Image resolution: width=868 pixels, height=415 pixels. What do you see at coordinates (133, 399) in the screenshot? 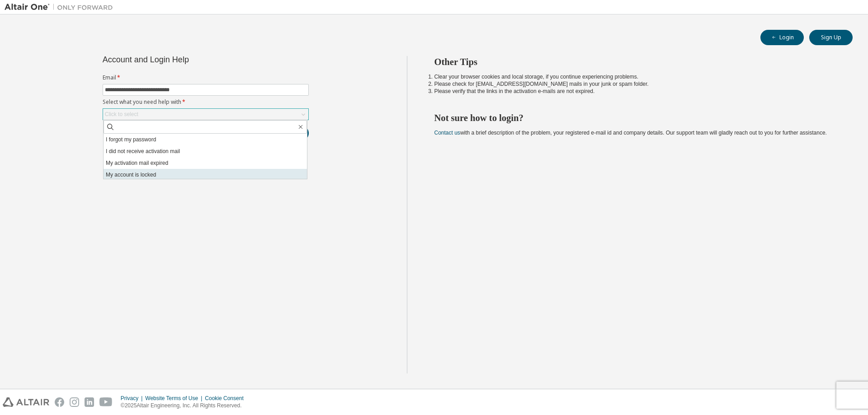
I see `div: Privacy` at bounding box center [133, 399].